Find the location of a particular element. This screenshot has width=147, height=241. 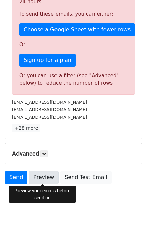

p: Or is located at coordinates (73, 45).